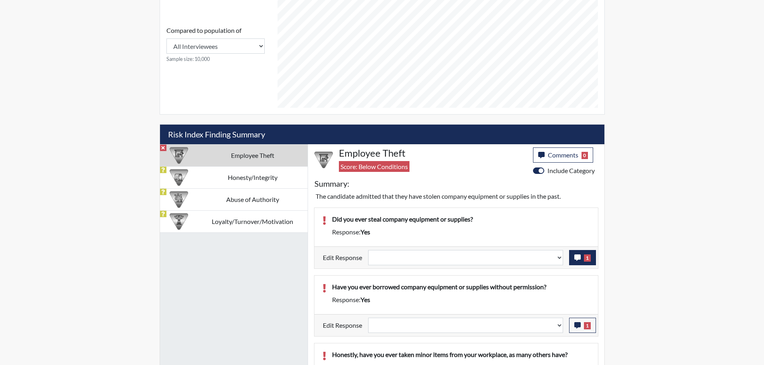 The image size is (764, 365). I want to click on span: Score: Below Conditions, so click(374, 166).